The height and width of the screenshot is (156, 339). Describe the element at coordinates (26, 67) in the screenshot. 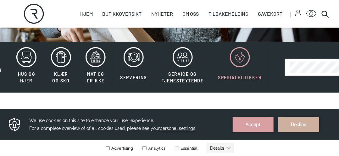

I see `button: Hus og hjem` at that location.